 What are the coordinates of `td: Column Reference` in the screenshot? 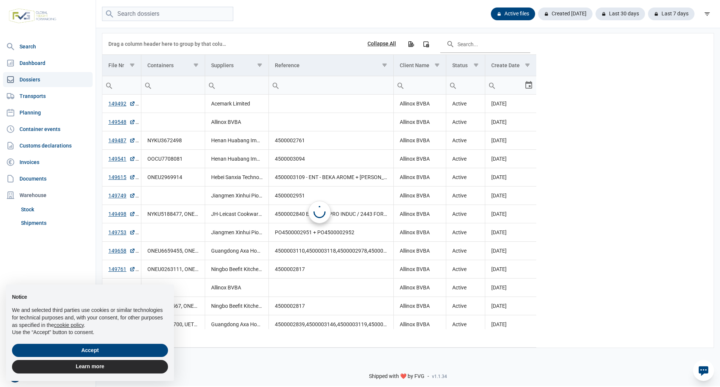 It's located at (331, 65).